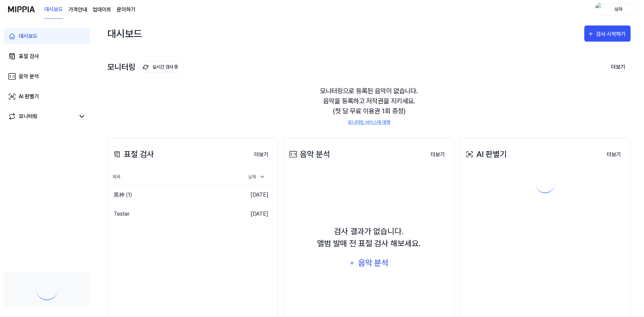  Describe the element at coordinates (126, 10) in the screenshot. I see `a: 문의하기` at that location.